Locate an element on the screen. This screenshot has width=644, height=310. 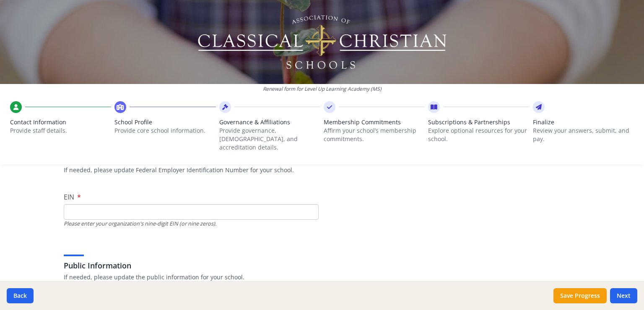
span: Membership Commitments is located at coordinates (374, 122).